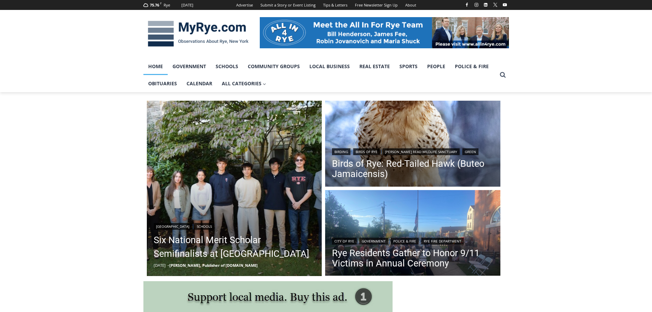 The width and height of the screenshot is (652, 312). Describe the element at coordinates (384, 32) in the screenshot. I see `img: All in for Rye` at that location.